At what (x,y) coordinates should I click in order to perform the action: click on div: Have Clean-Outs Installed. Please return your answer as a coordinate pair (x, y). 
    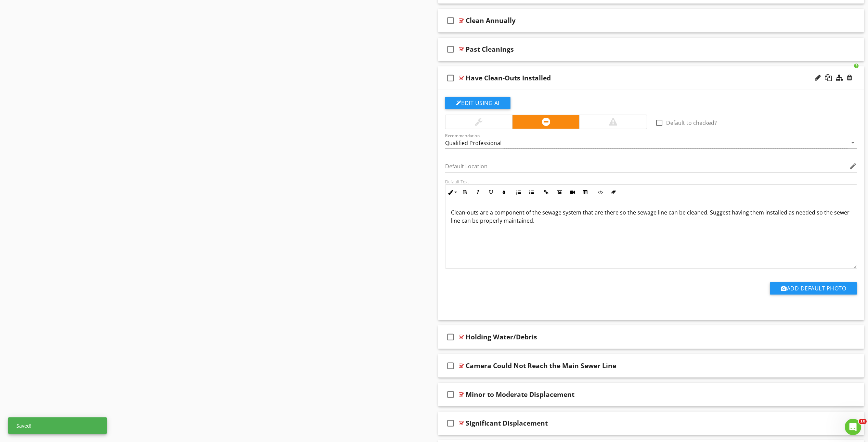
    Looking at the image, I should click on (508, 78).